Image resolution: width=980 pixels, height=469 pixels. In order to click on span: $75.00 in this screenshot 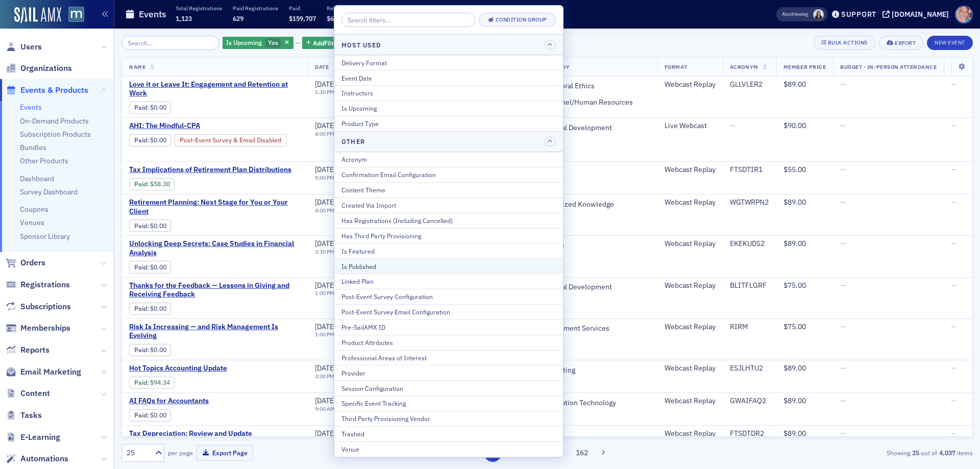, I will do `click(795, 285)`.